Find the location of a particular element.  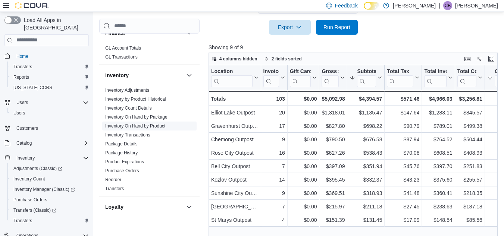

span: Product Expirations is located at coordinates (125, 162).